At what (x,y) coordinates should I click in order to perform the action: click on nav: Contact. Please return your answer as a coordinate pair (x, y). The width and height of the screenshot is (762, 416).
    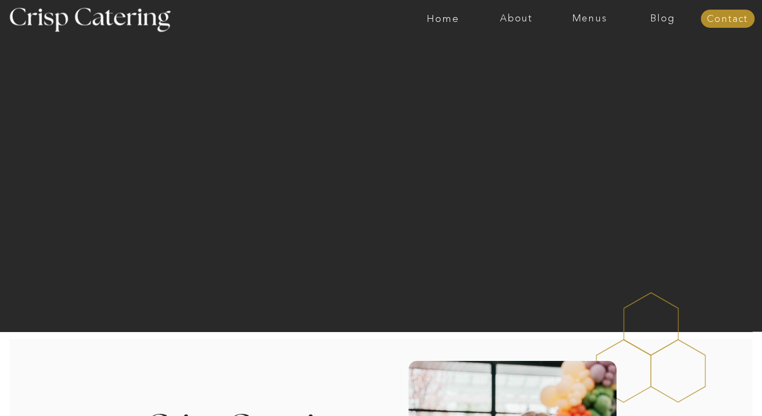
    Looking at the image, I should click on (727, 19).